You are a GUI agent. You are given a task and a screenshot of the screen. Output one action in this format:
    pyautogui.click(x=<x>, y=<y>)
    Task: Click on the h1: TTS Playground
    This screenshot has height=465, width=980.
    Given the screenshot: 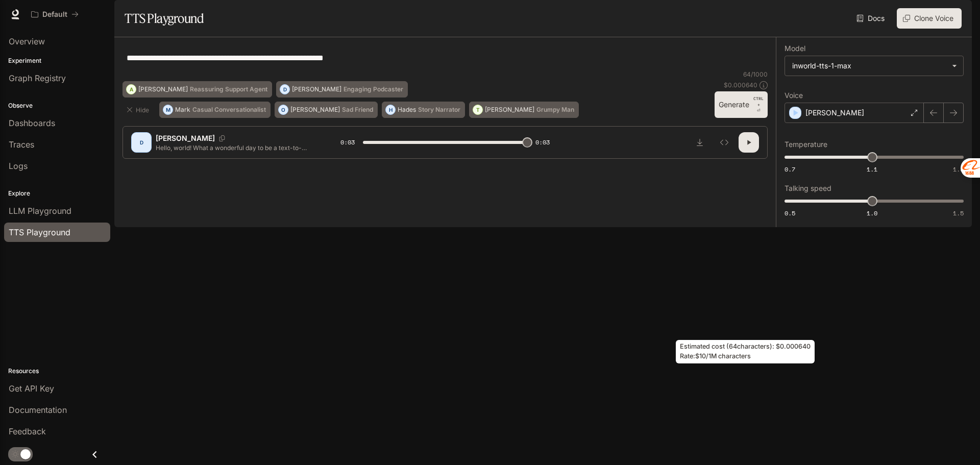 What is the action you would take?
    pyautogui.click(x=164, y=19)
    